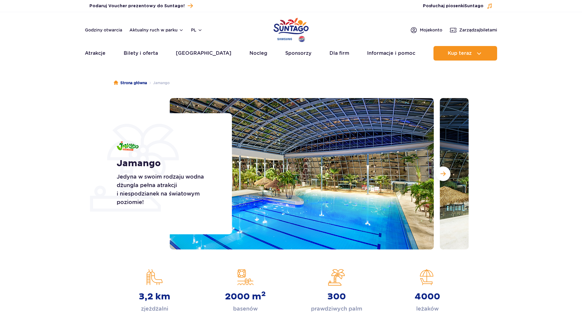 The width and height of the screenshot is (582, 323). What do you see at coordinates (291, 29) in the screenshot?
I see `a: Park of Poland` at bounding box center [291, 29].